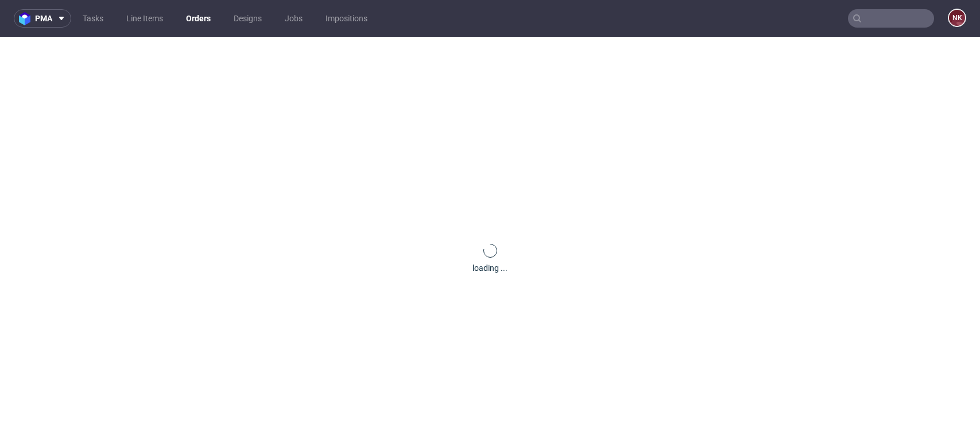 The height and width of the screenshot is (444, 980). Describe the element at coordinates (198, 19) in the screenshot. I see `a: Orders` at that location.